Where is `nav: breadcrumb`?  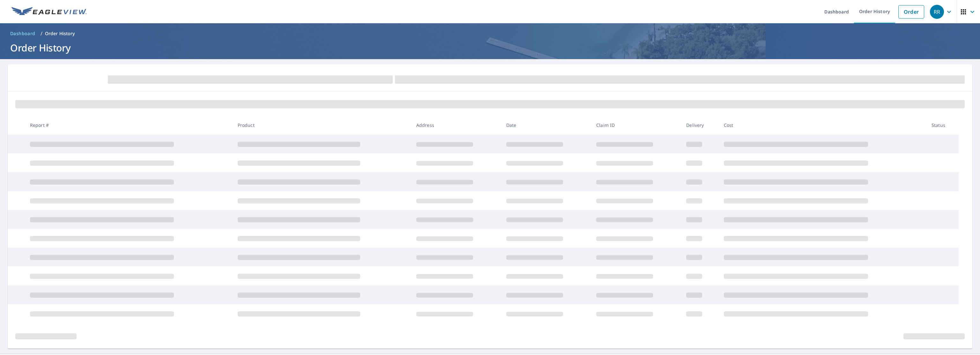 nav: breadcrumb is located at coordinates (490, 33).